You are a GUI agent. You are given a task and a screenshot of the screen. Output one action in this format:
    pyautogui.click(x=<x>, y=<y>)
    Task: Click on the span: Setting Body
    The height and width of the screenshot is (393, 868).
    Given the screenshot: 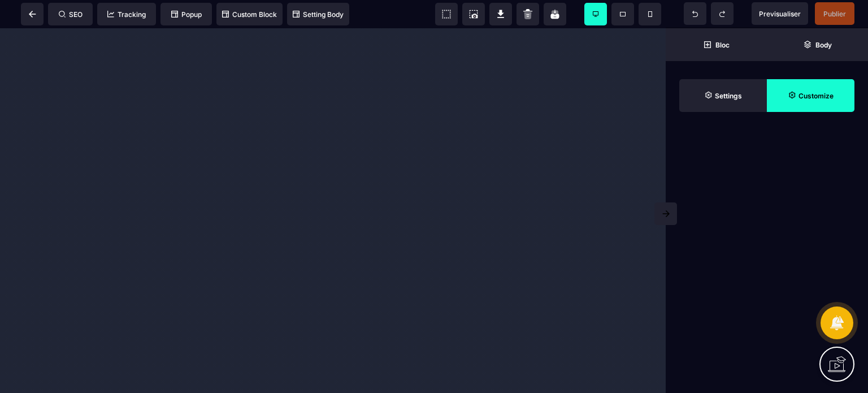 What is the action you would take?
    pyautogui.click(x=318, y=14)
    